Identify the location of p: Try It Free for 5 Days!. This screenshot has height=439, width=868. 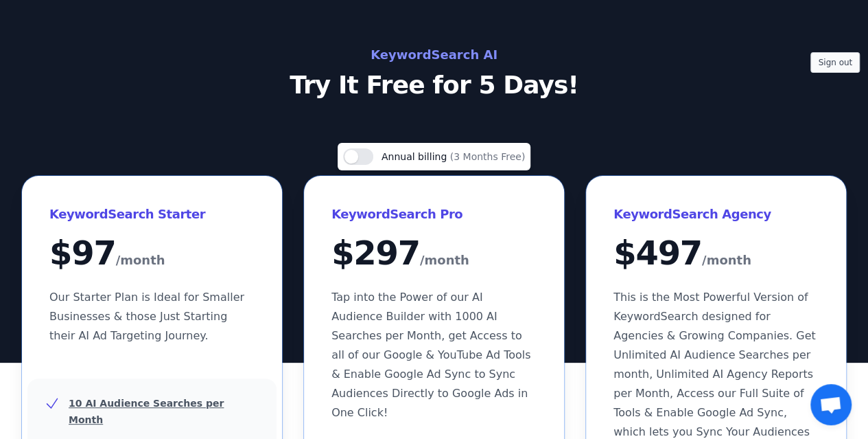
(434, 85).